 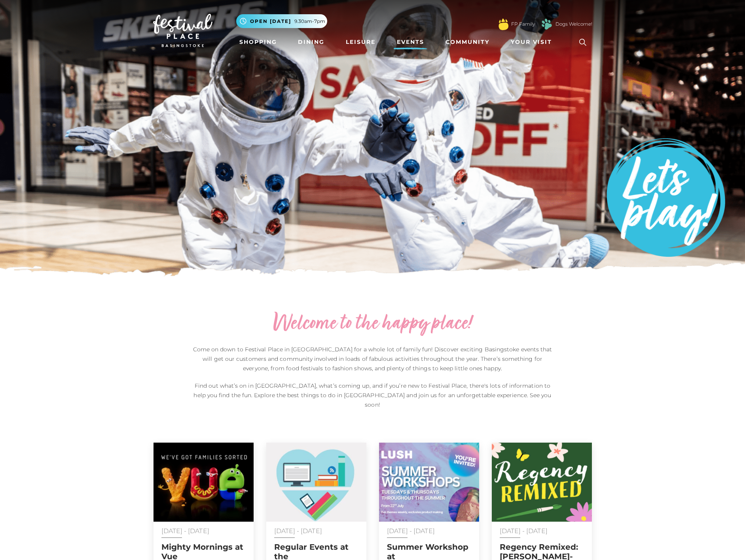 What do you see at coordinates (311, 42) in the screenshot?
I see `a: Dining` at bounding box center [311, 42].